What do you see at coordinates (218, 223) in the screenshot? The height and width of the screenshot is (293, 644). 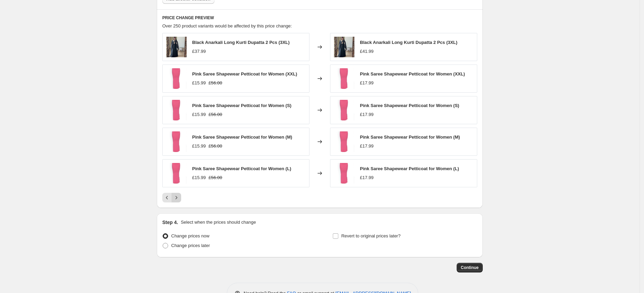 I see `p: Select when the prices should change` at bounding box center [218, 223].